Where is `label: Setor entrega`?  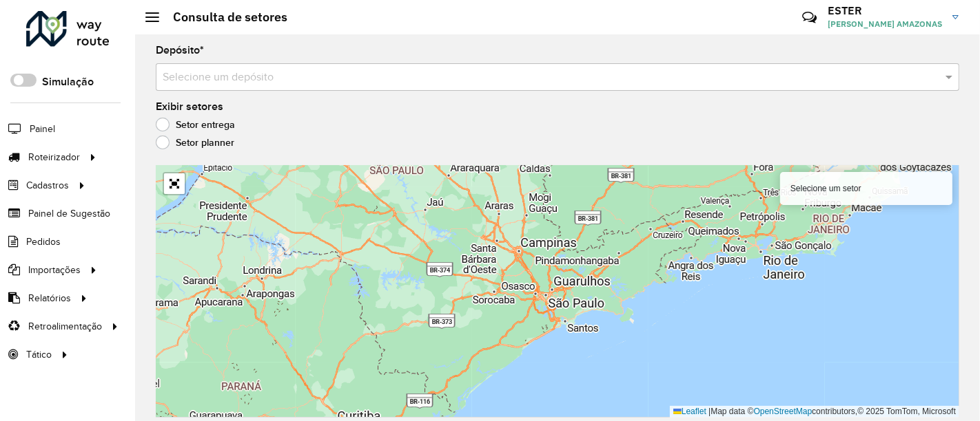
label: Setor entrega is located at coordinates (195, 125).